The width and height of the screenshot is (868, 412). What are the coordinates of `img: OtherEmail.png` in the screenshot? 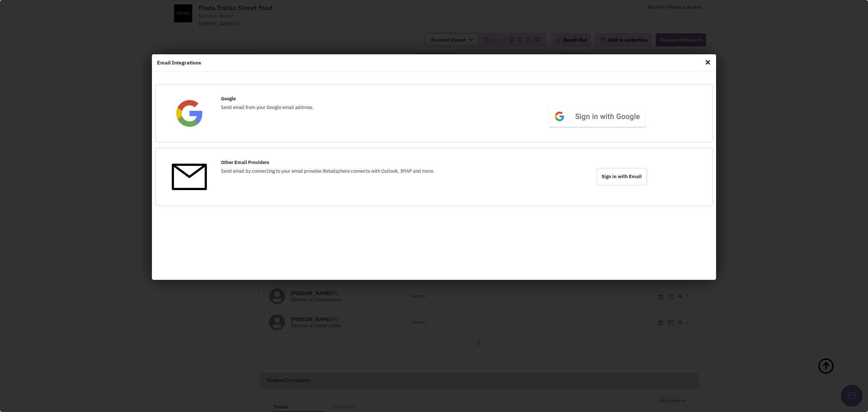 It's located at (189, 177).